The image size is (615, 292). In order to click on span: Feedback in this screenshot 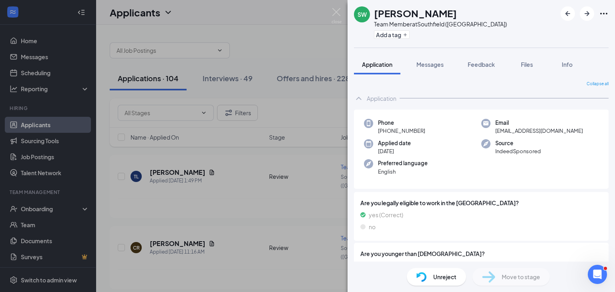, I will do `click(481, 64)`.